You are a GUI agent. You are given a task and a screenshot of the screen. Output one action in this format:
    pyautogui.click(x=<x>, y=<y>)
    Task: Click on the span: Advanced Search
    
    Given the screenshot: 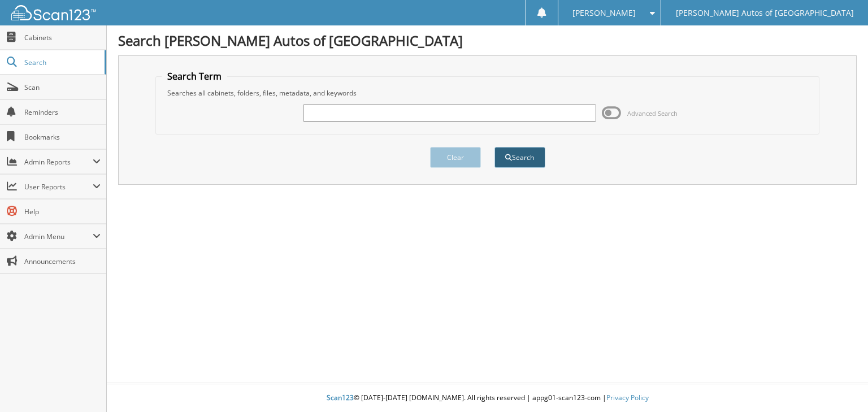 What is the action you would take?
    pyautogui.click(x=652, y=113)
    